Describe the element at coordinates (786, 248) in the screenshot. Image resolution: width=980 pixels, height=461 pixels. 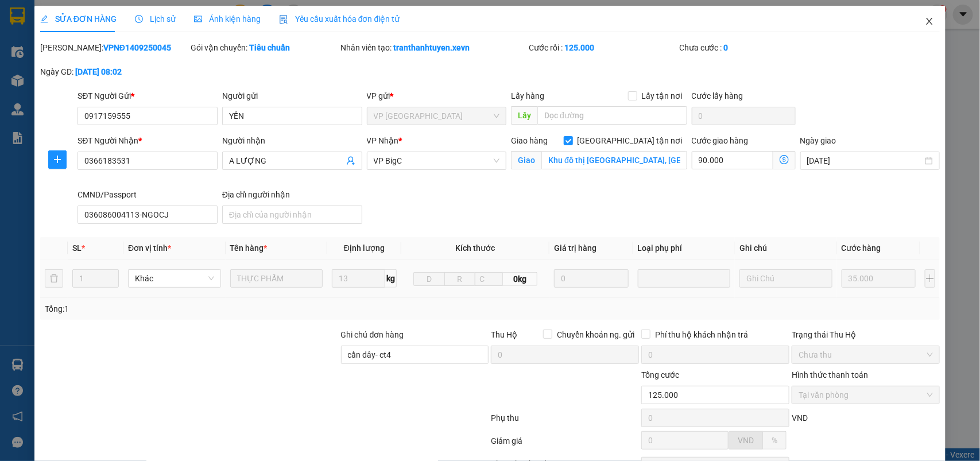
I see `th: Ghi chú` at that location.